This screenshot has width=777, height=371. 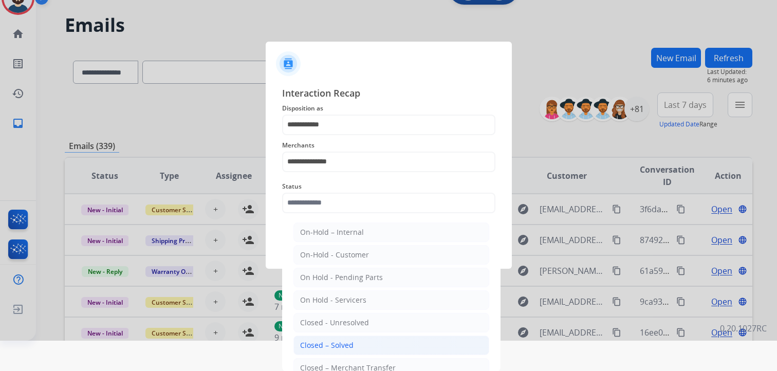 I want to click on span: Status, so click(x=388, y=186).